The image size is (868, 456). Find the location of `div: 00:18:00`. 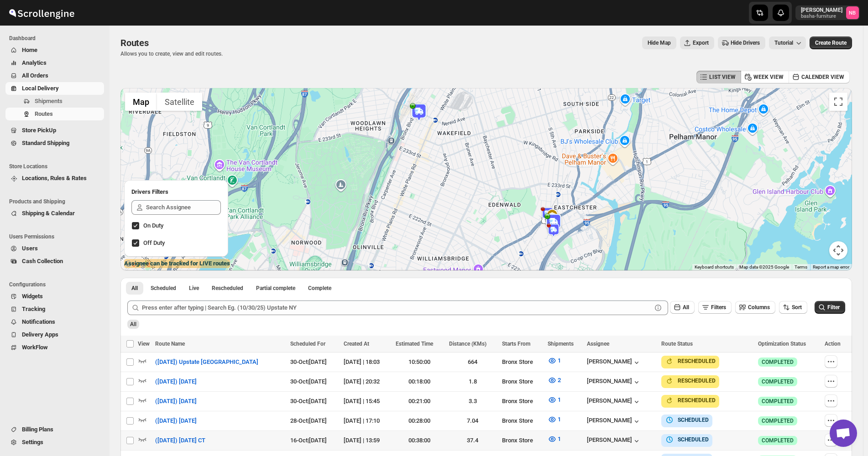

div: 00:18:00 is located at coordinates (419, 381).